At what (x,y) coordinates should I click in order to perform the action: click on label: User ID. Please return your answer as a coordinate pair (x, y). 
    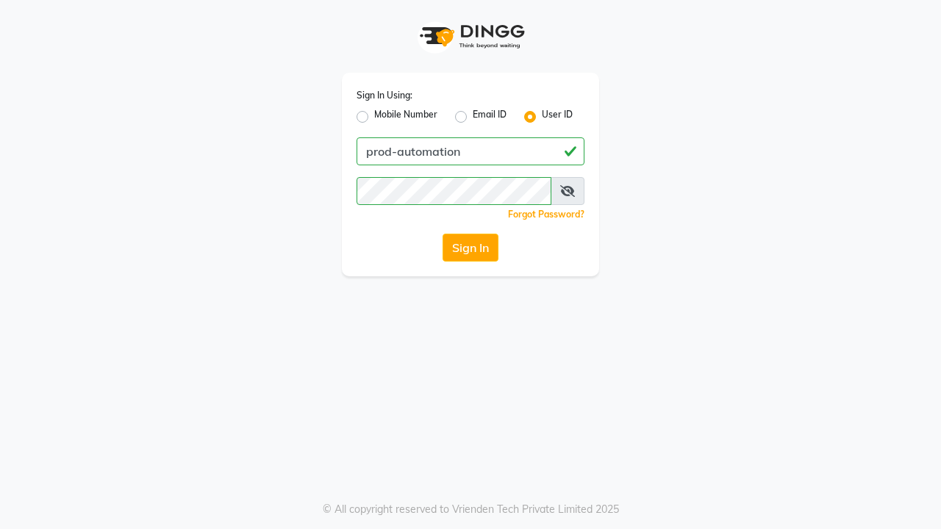
    Looking at the image, I should click on (557, 117).